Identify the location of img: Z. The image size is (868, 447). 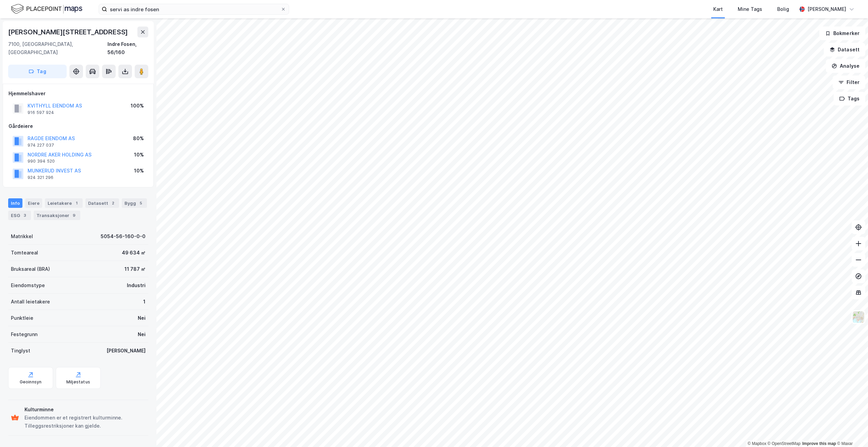
(858, 317).